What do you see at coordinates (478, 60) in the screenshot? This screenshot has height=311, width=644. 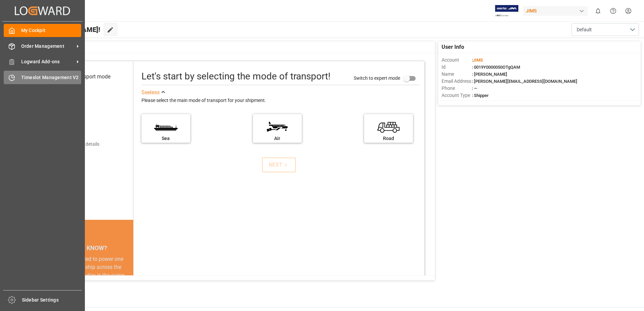 I see `span: JIMS` at bounding box center [478, 60].